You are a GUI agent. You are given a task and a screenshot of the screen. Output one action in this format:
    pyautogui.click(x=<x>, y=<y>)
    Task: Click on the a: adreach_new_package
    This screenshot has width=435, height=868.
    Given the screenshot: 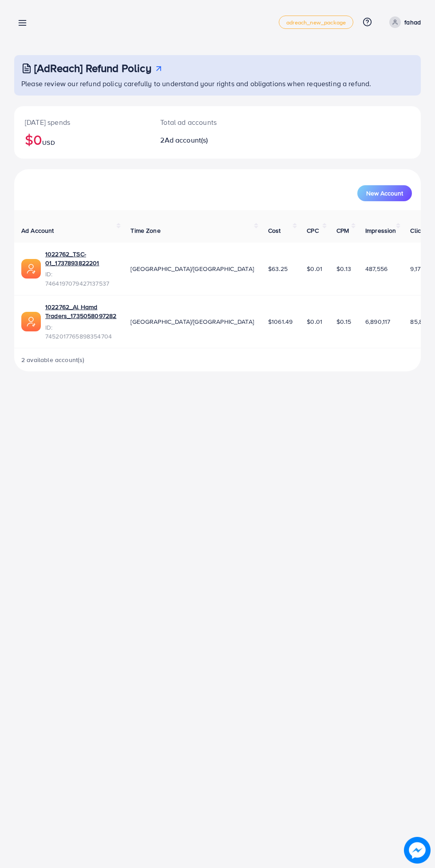 What is the action you would take?
    pyautogui.click(x=316, y=22)
    